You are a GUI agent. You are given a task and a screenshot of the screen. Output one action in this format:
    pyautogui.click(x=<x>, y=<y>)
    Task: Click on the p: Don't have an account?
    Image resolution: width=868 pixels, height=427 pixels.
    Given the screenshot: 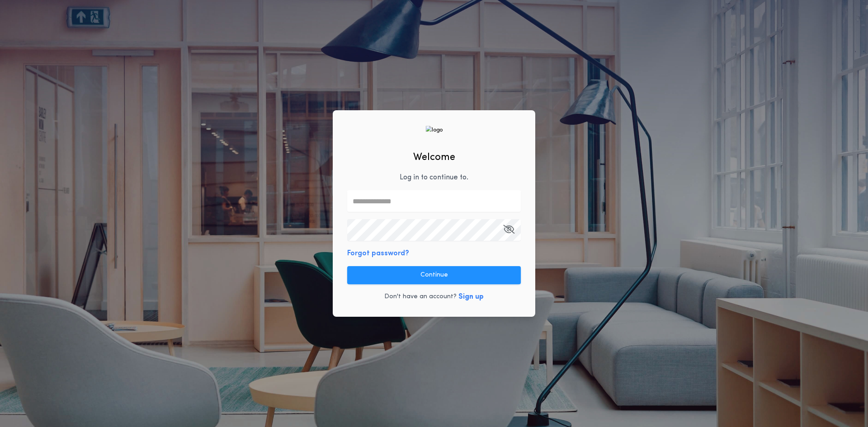 What is the action you would take?
    pyautogui.click(x=420, y=297)
    